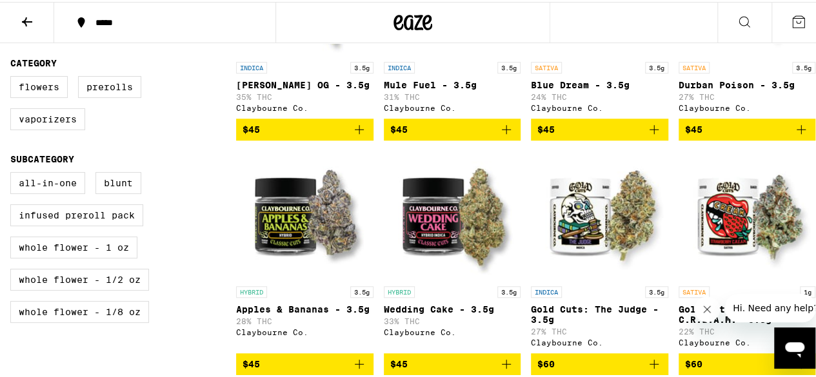 This screenshot has width=816, height=377. I want to click on label: Whole Flower - 1 oz, so click(74, 246).